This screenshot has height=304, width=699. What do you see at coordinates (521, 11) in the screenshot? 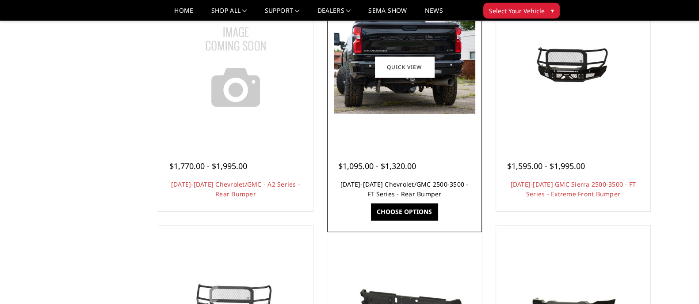
I see `button: Select Your Vehicle` at bounding box center [521, 11].